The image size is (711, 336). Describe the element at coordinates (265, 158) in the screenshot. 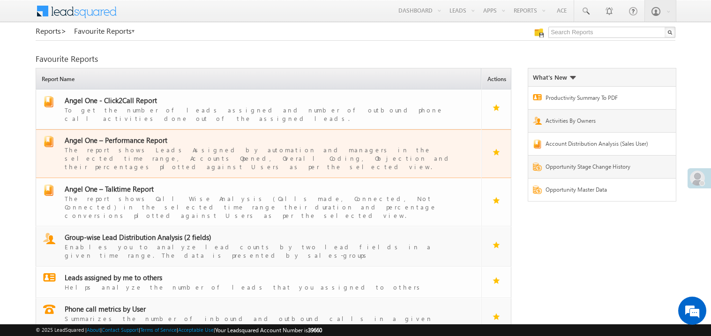

I see `div: The report shows Leads Assigned by automation and managers in the selected time range, Accounts O...` at that location.